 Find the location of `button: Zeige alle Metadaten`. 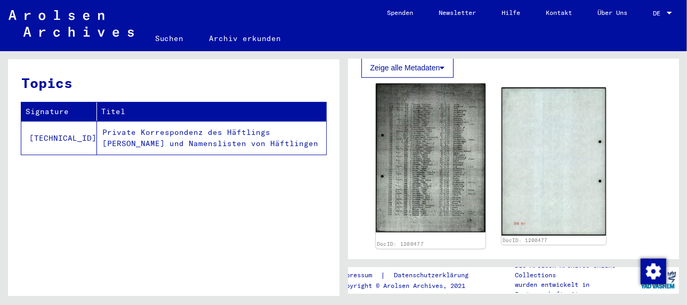

button: Zeige alle Metadaten is located at coordinates (408, 68).